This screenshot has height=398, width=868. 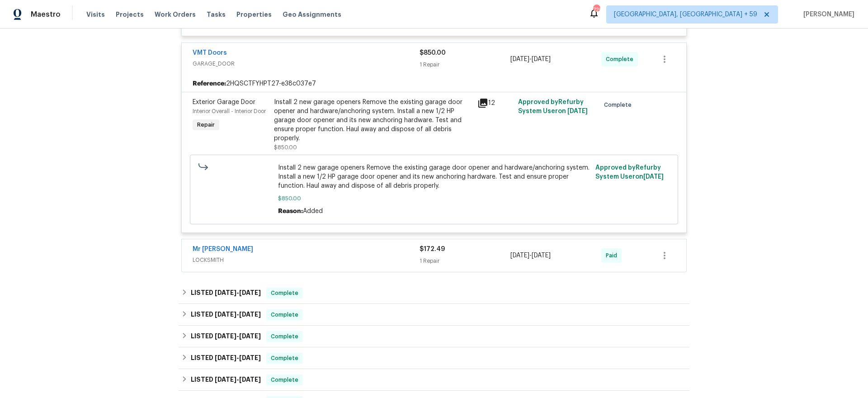 I want to click on span: Paid, so click(x=613, y=256).